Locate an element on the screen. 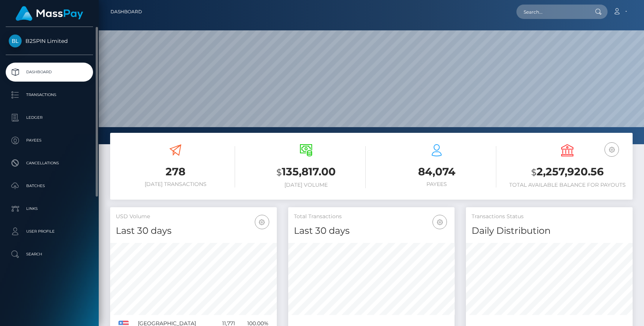 The image size is (644, 326). a: Cancellations is located at coordinates (49, 163).